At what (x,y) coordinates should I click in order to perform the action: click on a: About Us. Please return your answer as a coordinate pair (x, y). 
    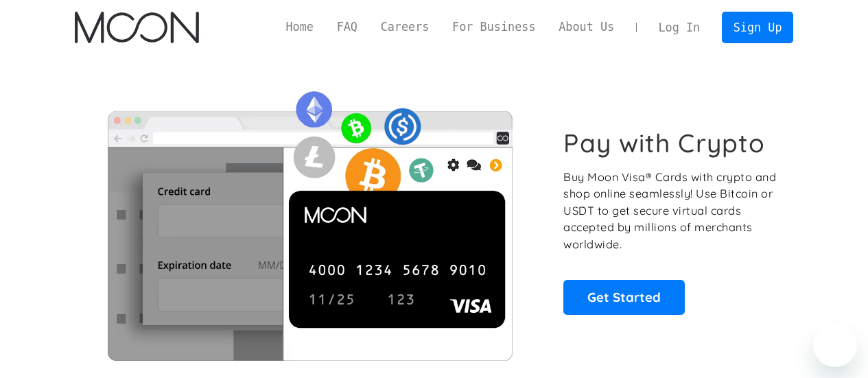
    Looking at the image, I should click on (586, 27).